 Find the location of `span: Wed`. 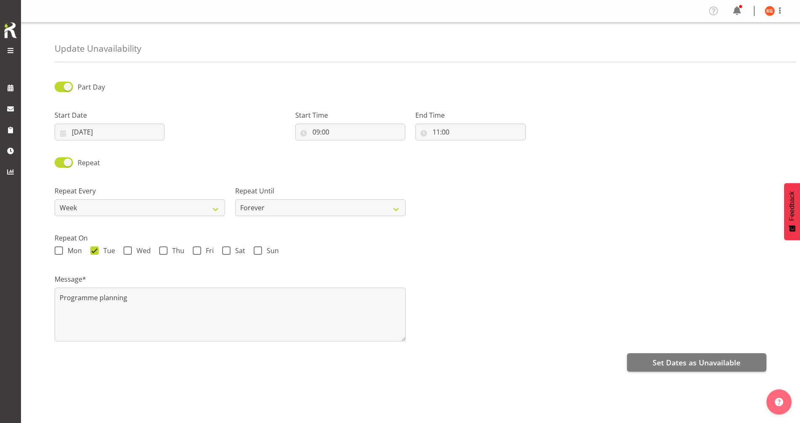

span: Wed is located at coordinates (141, 250).